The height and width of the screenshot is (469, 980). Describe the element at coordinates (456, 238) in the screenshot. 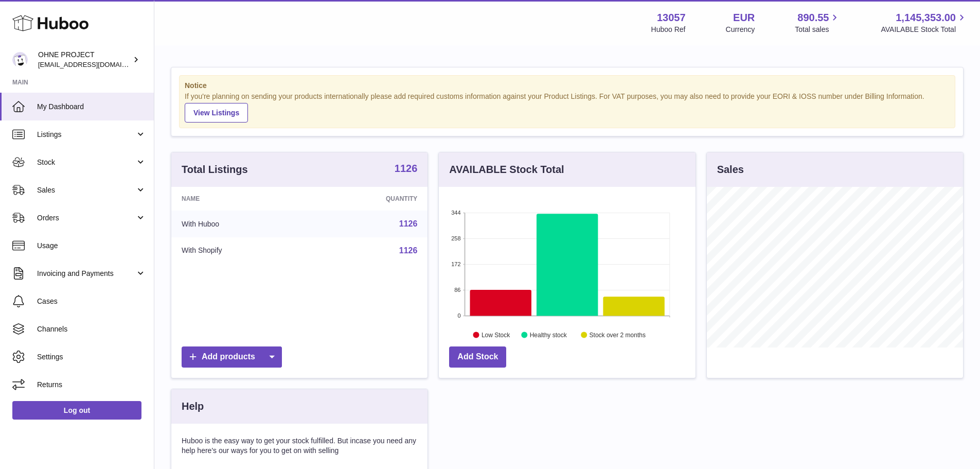

I see `text: 258` at that location.